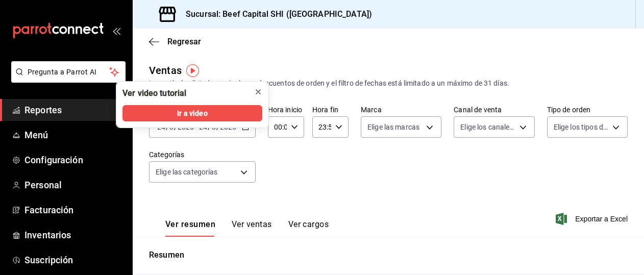  Describe the element at coordinates (330, 110) in the screenshot. I see `label: Hora fin` at that location.